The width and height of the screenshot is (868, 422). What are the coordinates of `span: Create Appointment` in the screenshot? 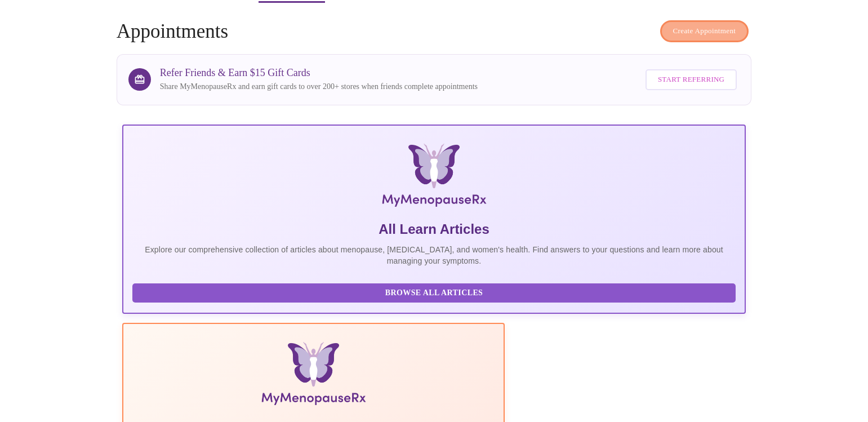 It's located at (705, 31).